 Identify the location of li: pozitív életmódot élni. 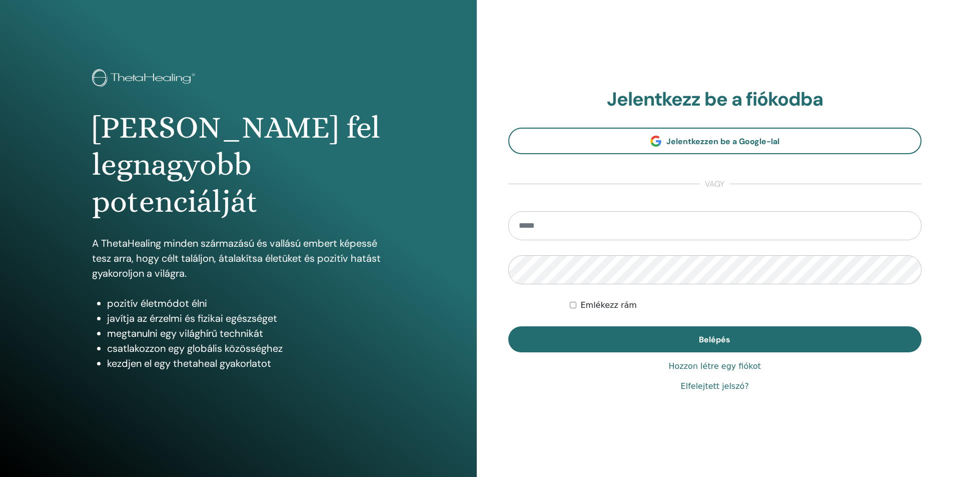
(246, 303).